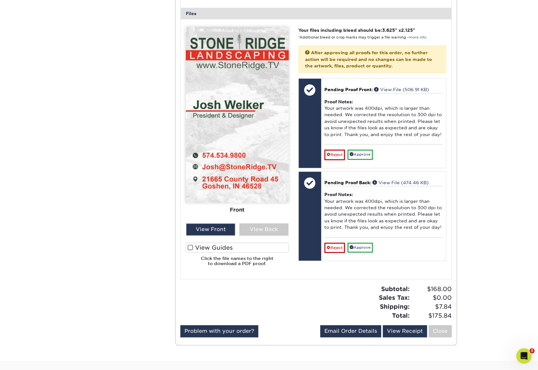 This screenshot has height=370, width=538. I want to click on span: $168.00, so click(431, 289).